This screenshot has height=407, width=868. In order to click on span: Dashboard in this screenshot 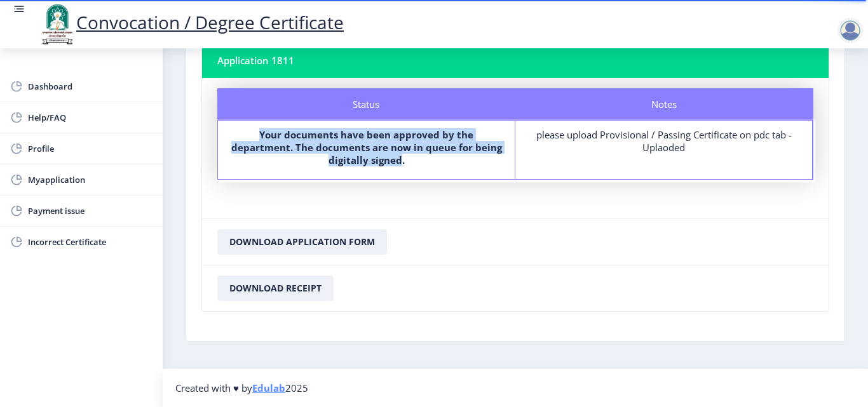, I will do `click(90, 86)`.